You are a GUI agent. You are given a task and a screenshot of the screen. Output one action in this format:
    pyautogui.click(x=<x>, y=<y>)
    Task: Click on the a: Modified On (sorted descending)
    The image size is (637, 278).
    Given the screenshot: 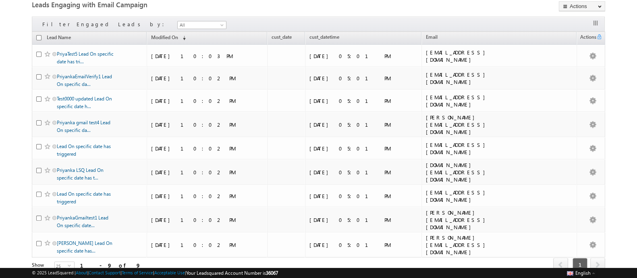 What is the action you would take?
    pyautogui.click(x=169, y=38)
    